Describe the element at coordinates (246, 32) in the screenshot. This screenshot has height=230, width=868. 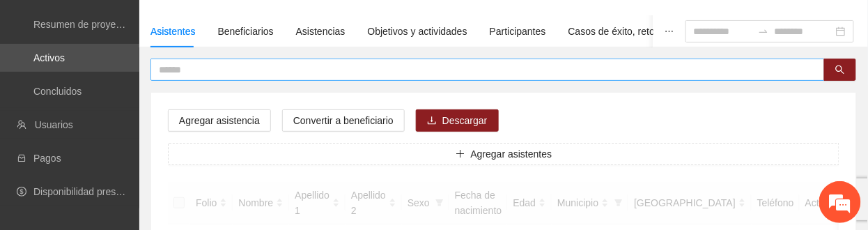
I see `div: Beneficiarios` at that location.